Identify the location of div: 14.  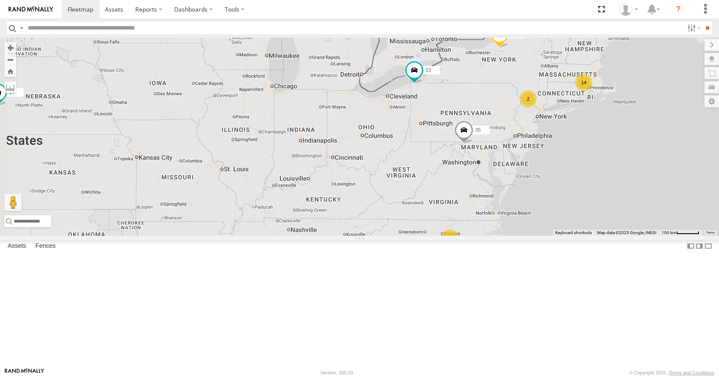
(584, 83).